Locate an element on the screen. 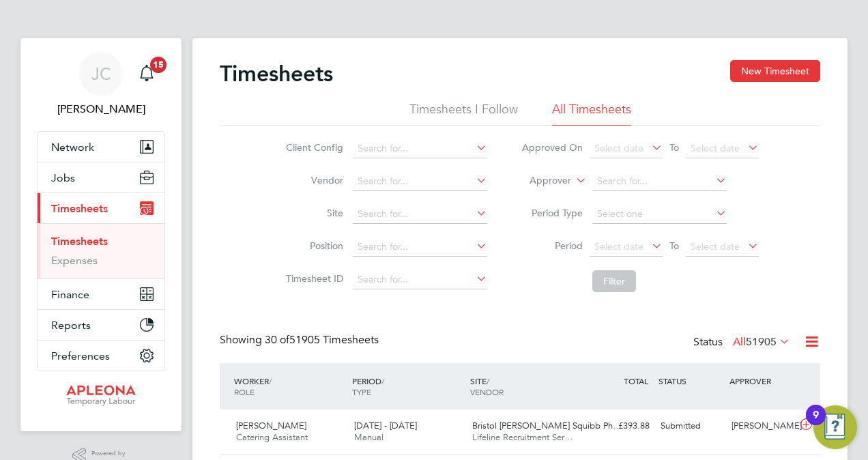 Image resolution: width=868 pixels, height=460 pixels. span: Jobs is located at coordinates (63, 177).